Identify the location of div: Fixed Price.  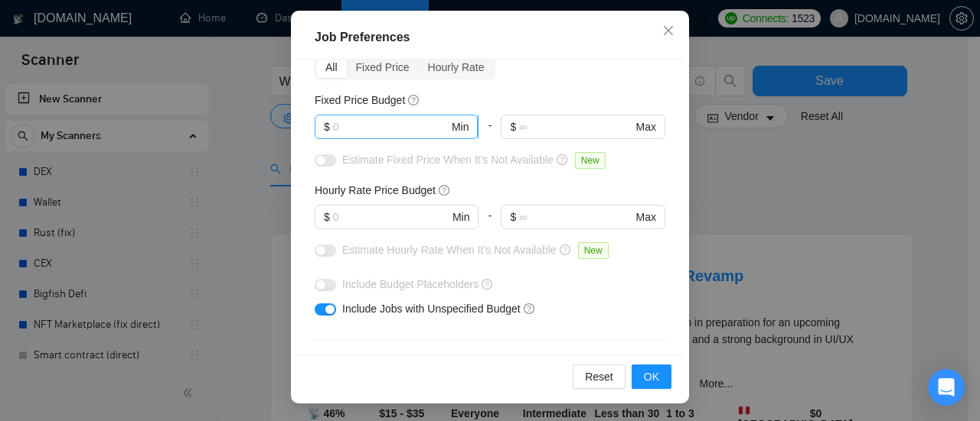
(383, 67).